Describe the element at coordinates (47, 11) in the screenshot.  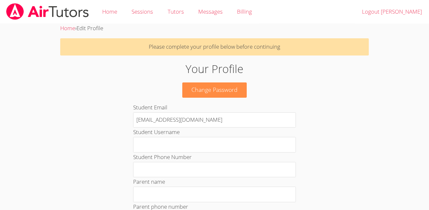
I see `img: airtutors_banner-c4298cdbf04f3fff15de1276eac7730deb9818008684d7c2e4769d2f7ddbe033.png` at that location.